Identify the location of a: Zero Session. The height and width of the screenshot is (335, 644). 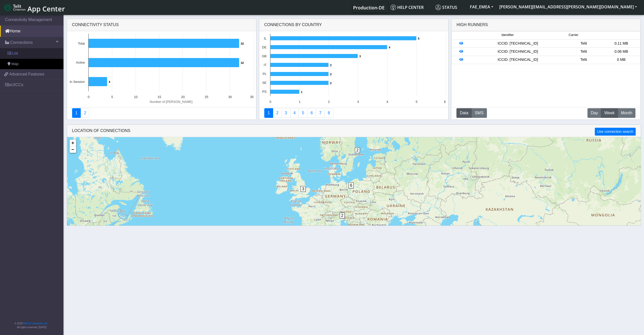
(320, 113).